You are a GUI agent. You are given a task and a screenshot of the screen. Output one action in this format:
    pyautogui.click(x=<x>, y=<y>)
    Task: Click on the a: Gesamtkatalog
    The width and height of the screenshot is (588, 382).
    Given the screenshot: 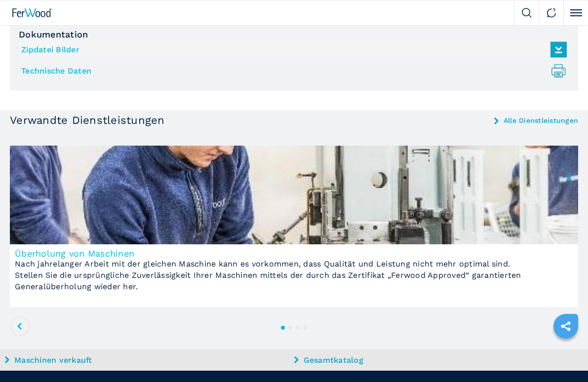 What is the action you would take?
    pyautogui.click(x=438, y=360)
    